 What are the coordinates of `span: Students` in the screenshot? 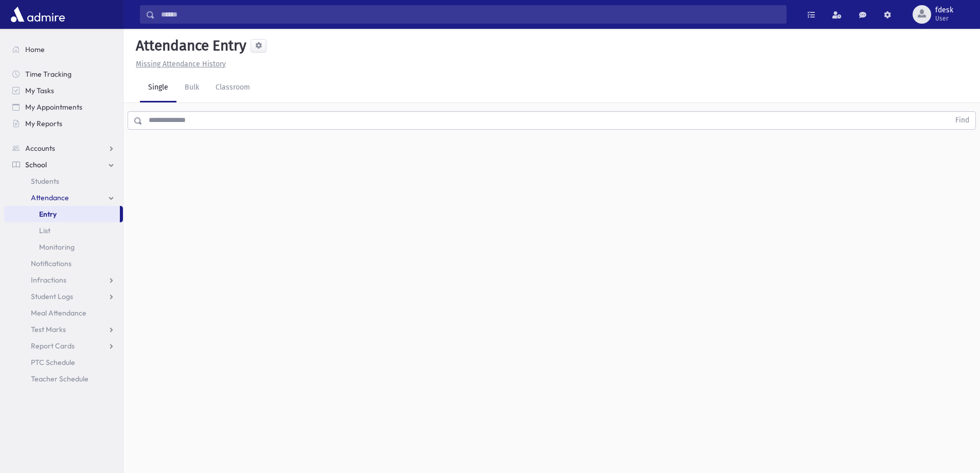 It's located at (45, 181).